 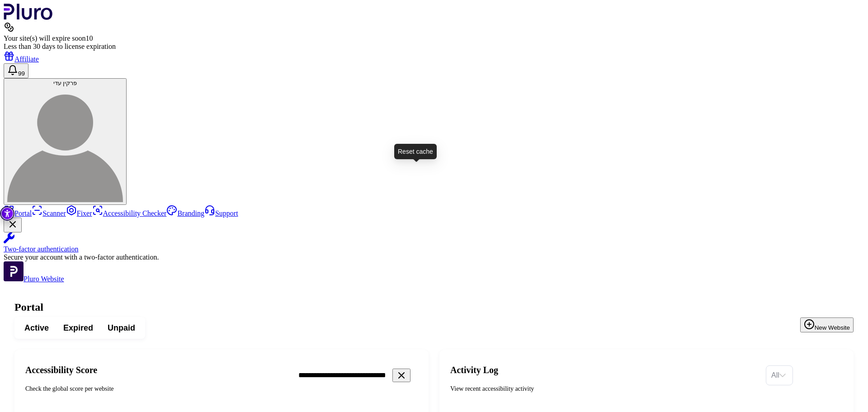 What do you see at coordinates (37, 328) in the screenshot?
I see `button: Active` at bounding box center [37, 328].